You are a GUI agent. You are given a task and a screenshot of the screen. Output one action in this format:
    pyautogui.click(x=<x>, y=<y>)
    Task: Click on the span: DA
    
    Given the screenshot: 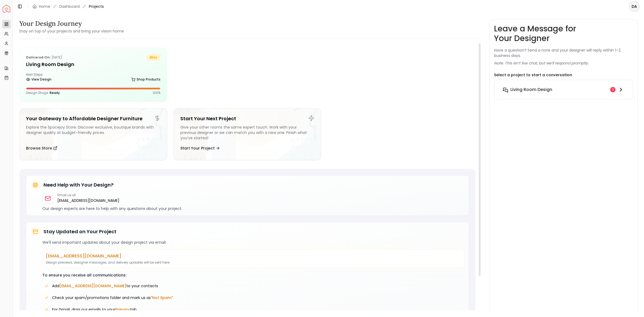 What is the action you would take?
    pyautogui.click(x=634, y=7)
    